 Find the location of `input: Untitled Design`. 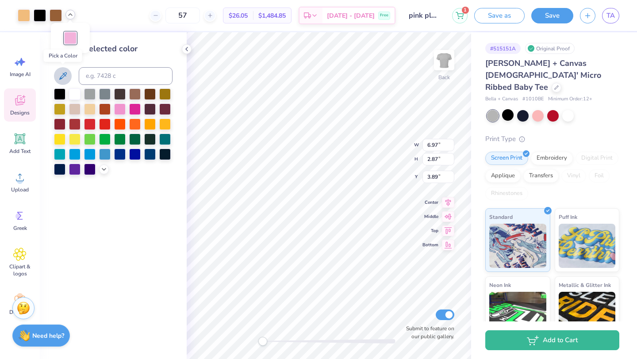

input: Untitled Design is located at coordinates (424, 15).